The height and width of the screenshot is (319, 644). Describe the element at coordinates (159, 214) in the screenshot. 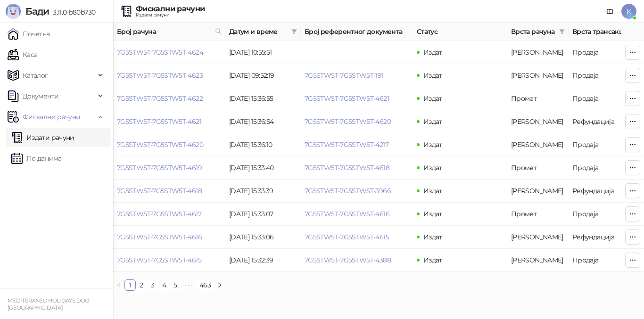

I see `a: 7G5STW5T-7G5STW5T-4617` at that location.